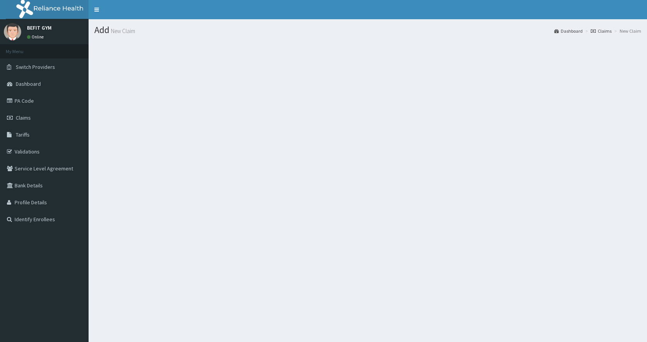 The width and height of the screenshot is (647, 342). I want to click on img: User Image, so click(12, 32).